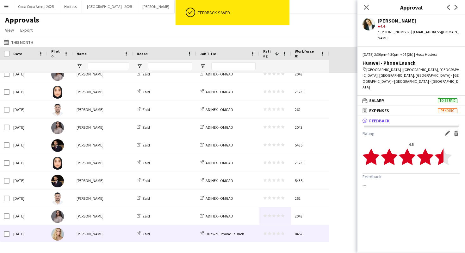 This screenshot has height=253, width=465. Describe the element at coordinates (222, 233) in the screenshot. I see `a: Huawei - Phone Launch` at that location.